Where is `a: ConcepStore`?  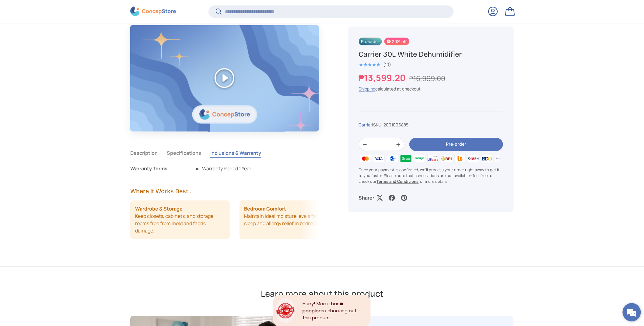 a: ConcepStore is located at coordinates (153, 11).